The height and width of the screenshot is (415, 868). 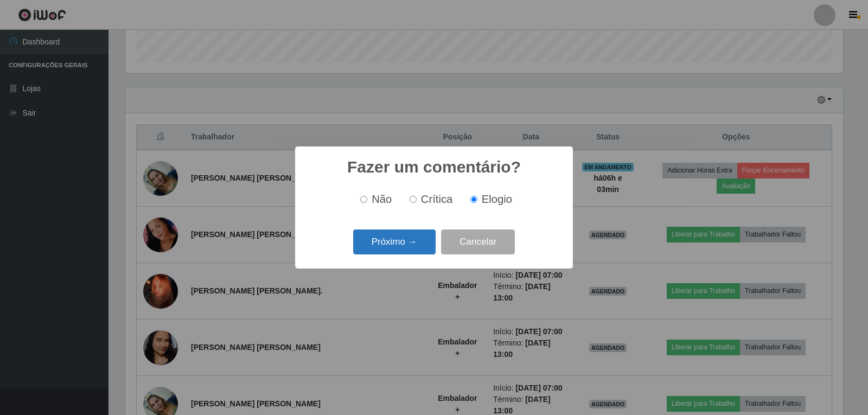 I want to click on h2: Fazer um comentário?, so click(x=434, y=167).